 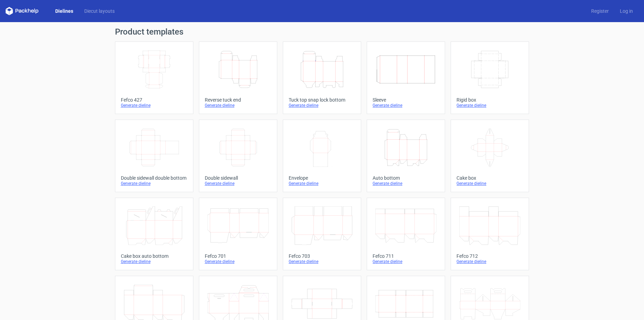 I want to click on a: EnvelopeGenerate dieline, so click(x=322, y=156).